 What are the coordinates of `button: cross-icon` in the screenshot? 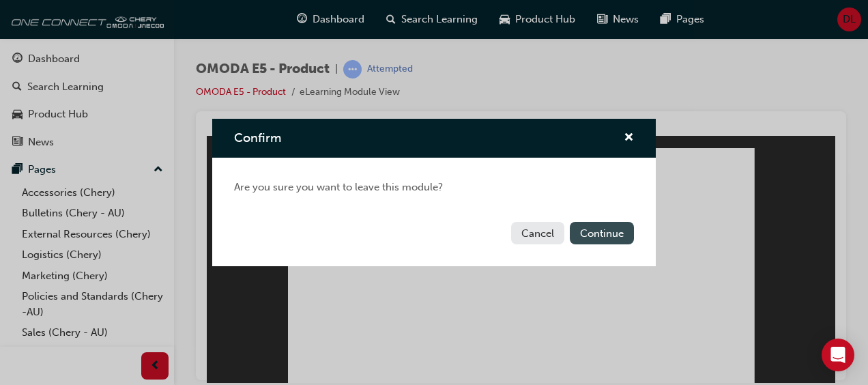 It's located at (629, 138).